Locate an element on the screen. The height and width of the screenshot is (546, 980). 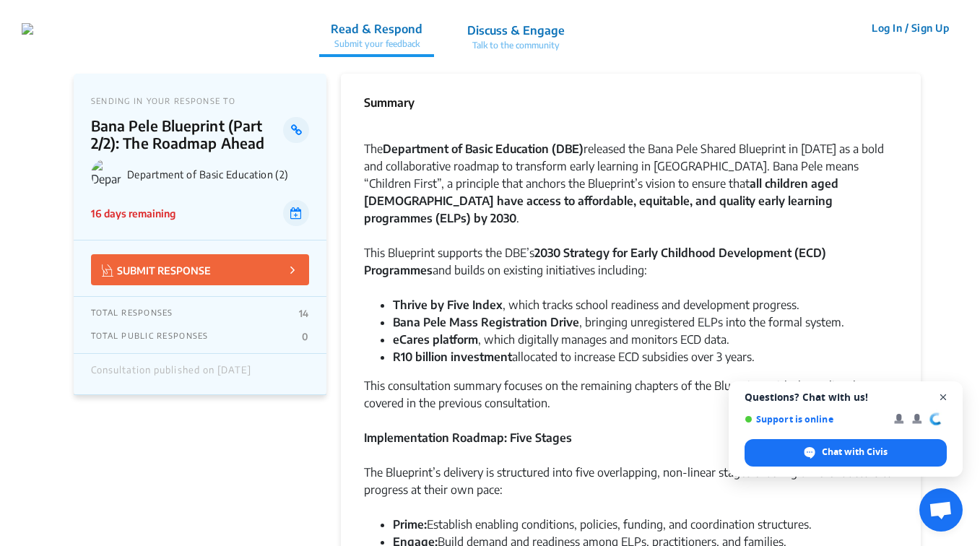
strong: Bana Pele Mass Registration Drive is located at coordinates (486, 322).